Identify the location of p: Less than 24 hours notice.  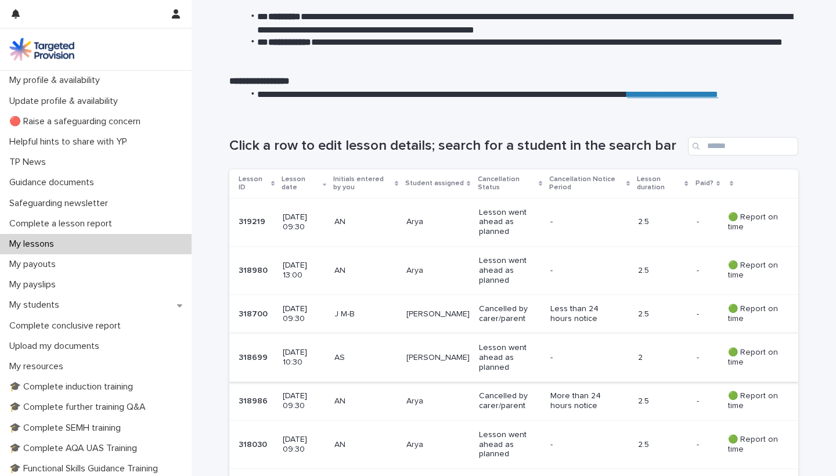
(583, 314).